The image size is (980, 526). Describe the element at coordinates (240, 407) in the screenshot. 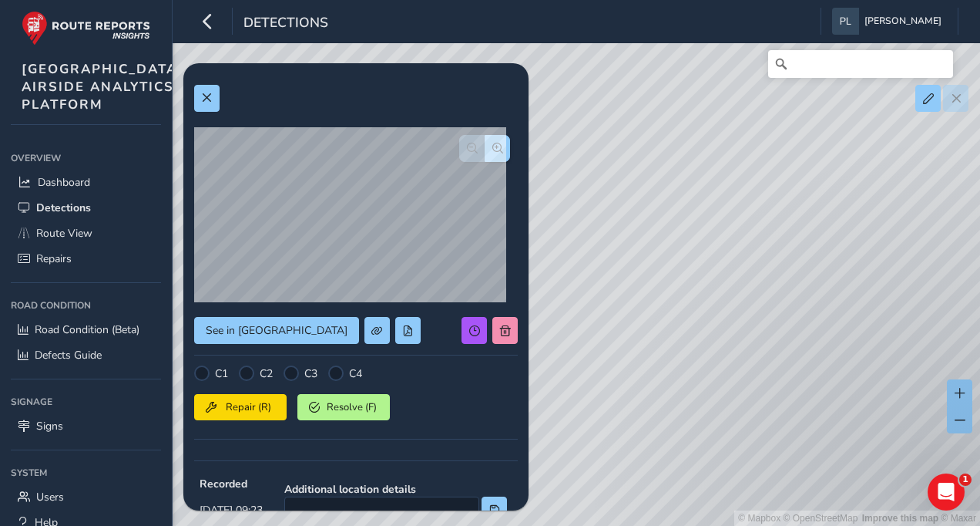

I see `button: Repair (R)` at that location.